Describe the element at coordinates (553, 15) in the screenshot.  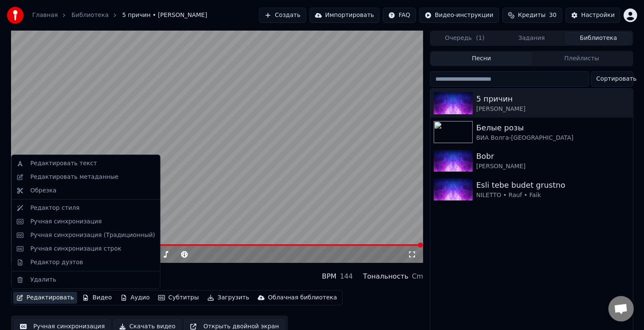
I see `span: 30` at that location.